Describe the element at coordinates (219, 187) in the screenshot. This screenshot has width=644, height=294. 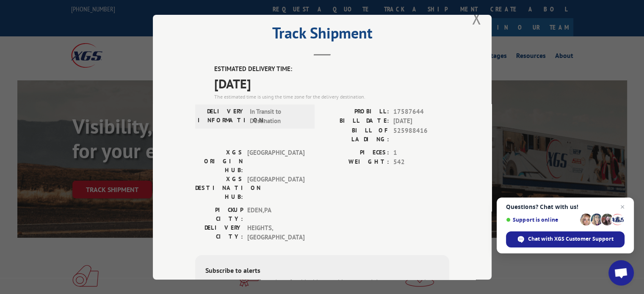
I see `label: XGS DESTINATION HUB:` at that location.